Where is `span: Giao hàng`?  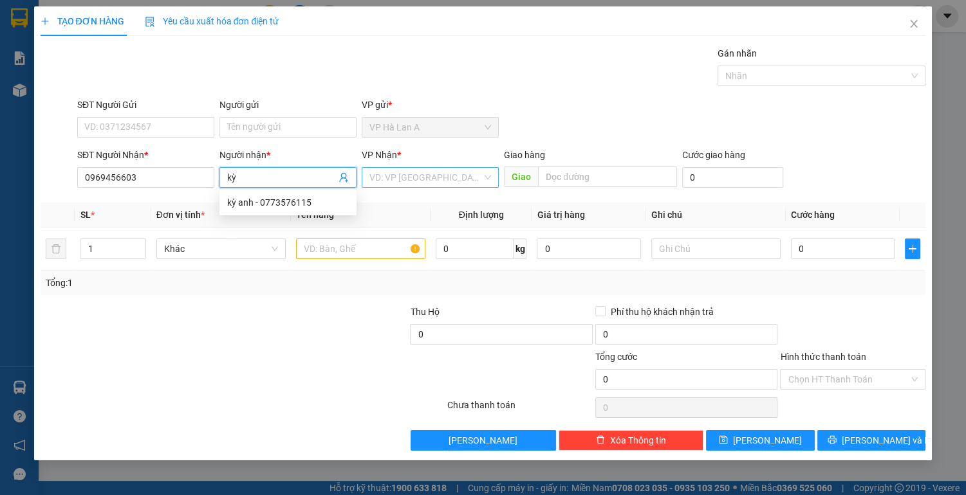 span: Giao hàng is located at coordinates (524, 155).